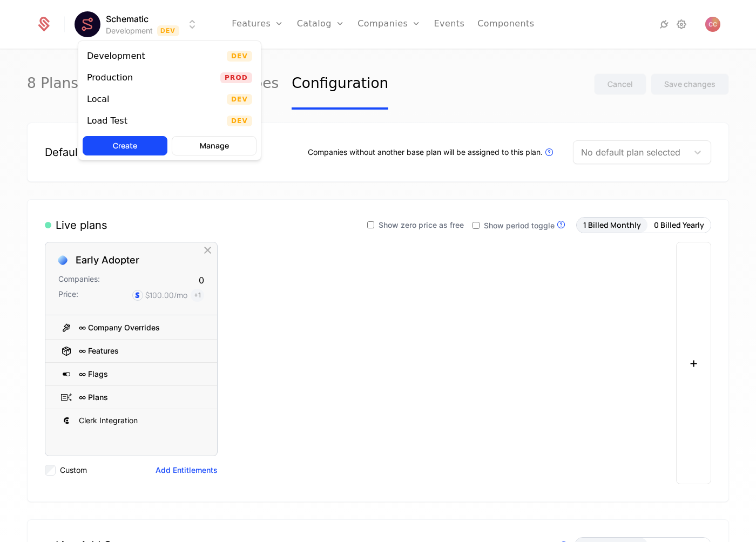 This screenshot has width=756, height=542. What do you see at coordinates (107, 121) in the screenshot?
I see `div: Load Test` at bounding box center [107, 121].